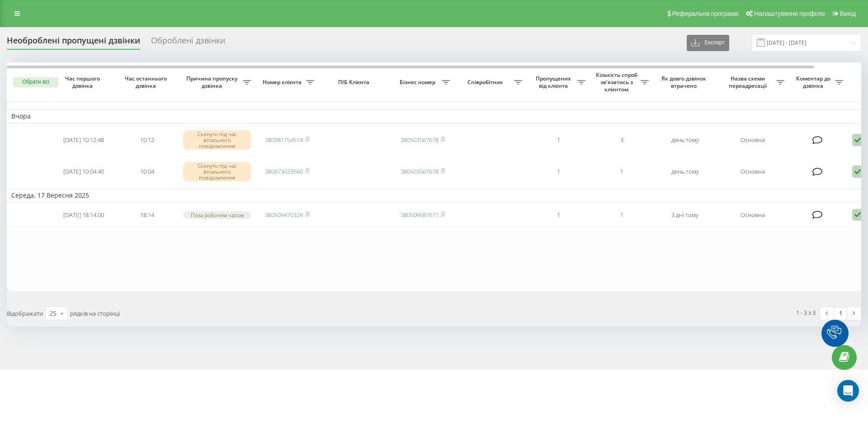  I want to click on span: ПІБ Клієнта, so click(354, 82).